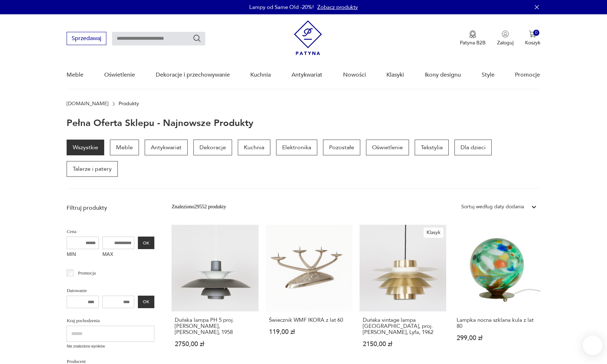 Image resolution: width=607 pixels, height=364 pixels. What do you see at coordinates (473, 147) in the screenshot?
I see `p: Dla dzieci` at bounding box center [473, 147].